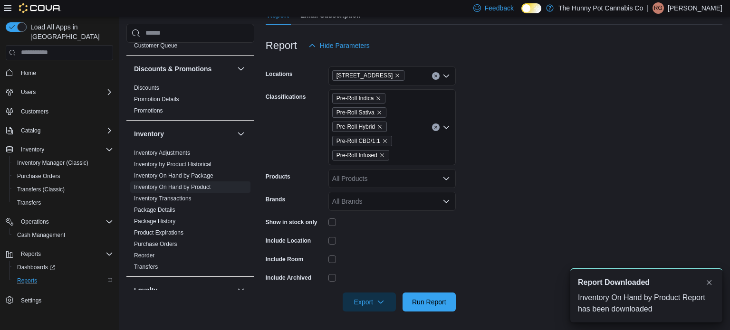 Image resolution: width=730 pixels, height=330 pixels. I want to click on span: Catalog, so click(65, 131).